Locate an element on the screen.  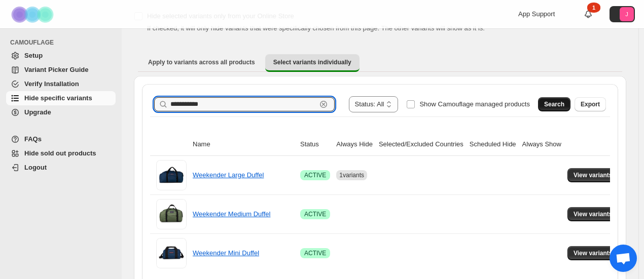
a: Verify Installation is located at coordinates (61, 84).